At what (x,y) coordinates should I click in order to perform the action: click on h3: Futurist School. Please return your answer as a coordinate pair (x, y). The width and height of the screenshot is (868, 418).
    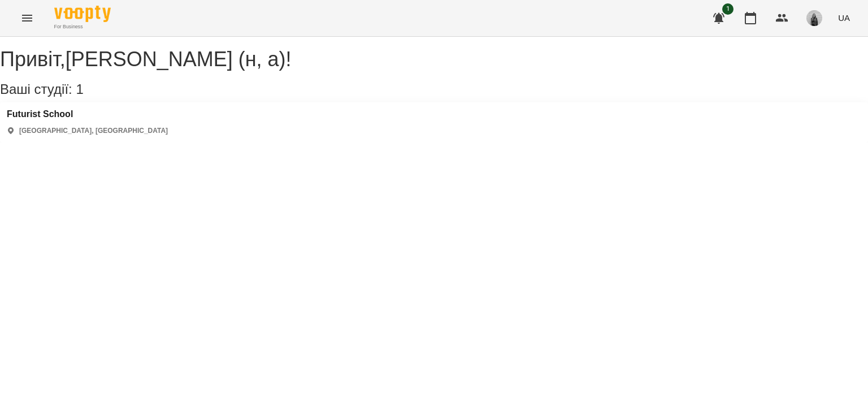
    Looking at the image, I should click on (87, 114).